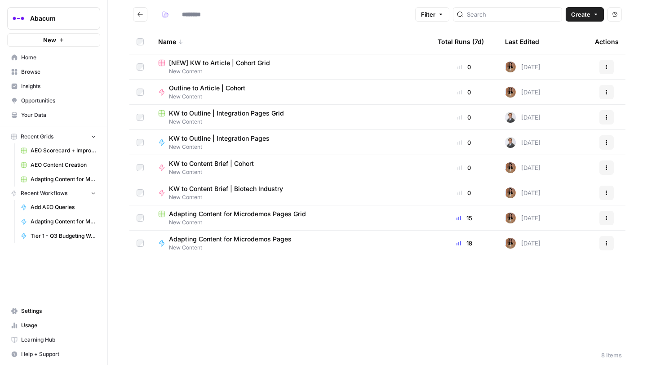 This screenshot has width=647, height=365. What do you see at coordinates (58, 72) in the screenshot?
I see `span: Browse` at bounding box center [58, 72].